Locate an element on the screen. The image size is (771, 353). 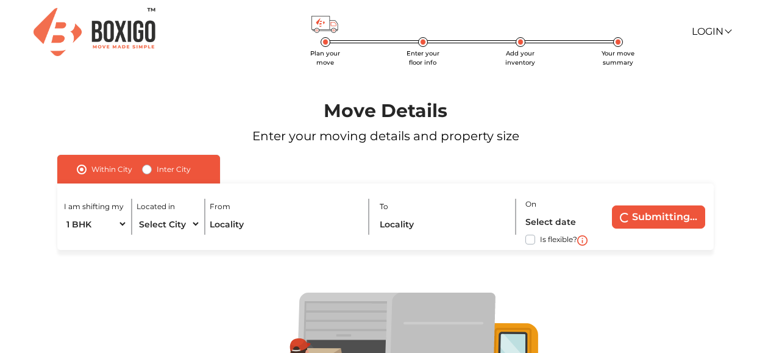
label: I am shifting my is located at coordinates (94, 207).